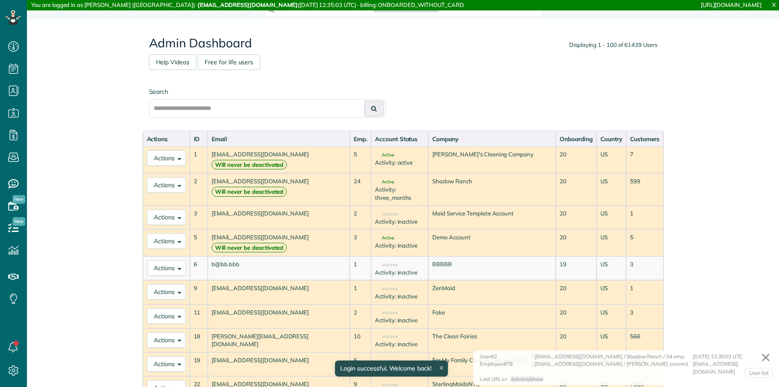 This screenshot has height=387, width=779. I want to click on td: The Clean Fairies, so click(492, 340).